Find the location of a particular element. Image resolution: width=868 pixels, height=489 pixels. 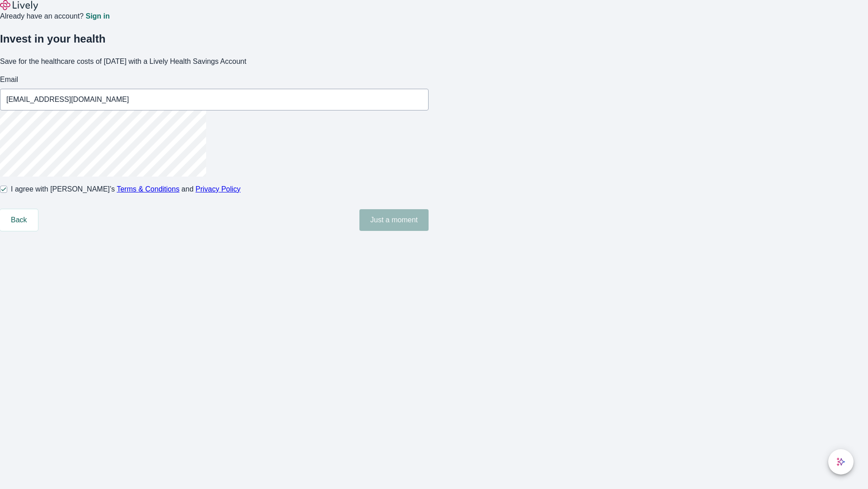

a: Privacy Policy is located at coordinates (219, 189).